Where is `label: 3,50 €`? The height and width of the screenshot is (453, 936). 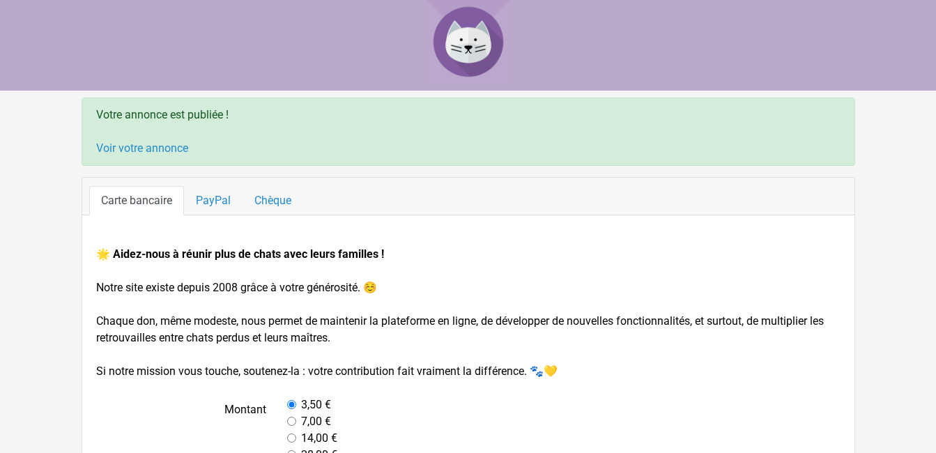
label: 3,50 € is located at coordinates (316, 405).